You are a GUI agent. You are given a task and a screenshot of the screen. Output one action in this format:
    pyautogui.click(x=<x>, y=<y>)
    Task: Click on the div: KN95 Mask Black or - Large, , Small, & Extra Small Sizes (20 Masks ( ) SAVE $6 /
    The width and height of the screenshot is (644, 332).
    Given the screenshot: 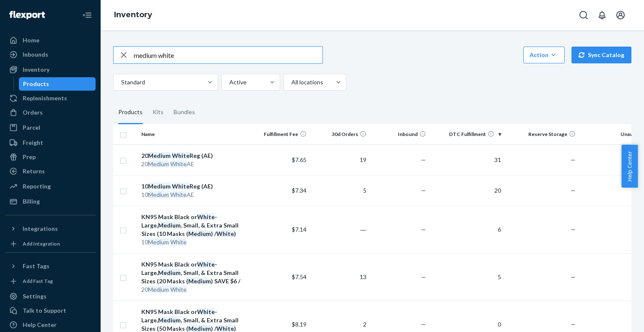 What is the action you would take?
    pyautogui.click(x=194, y=272)
    